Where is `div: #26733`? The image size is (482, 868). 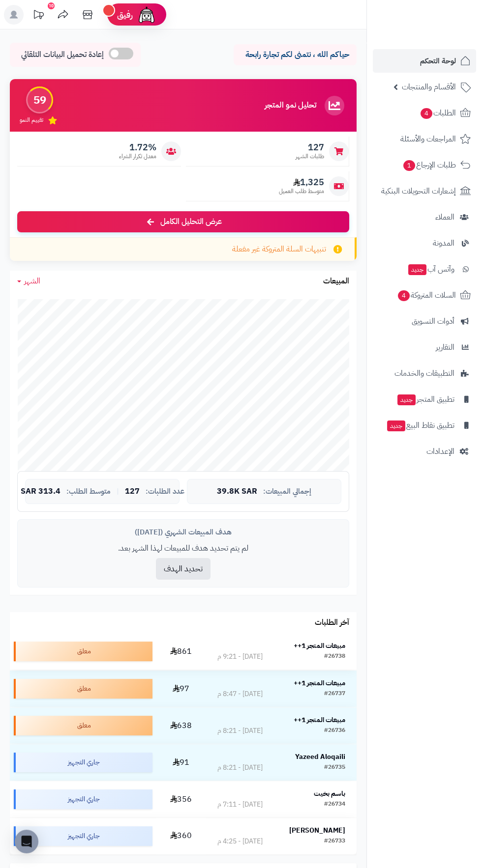
div: #26733 is located at coordinates (334, 842).